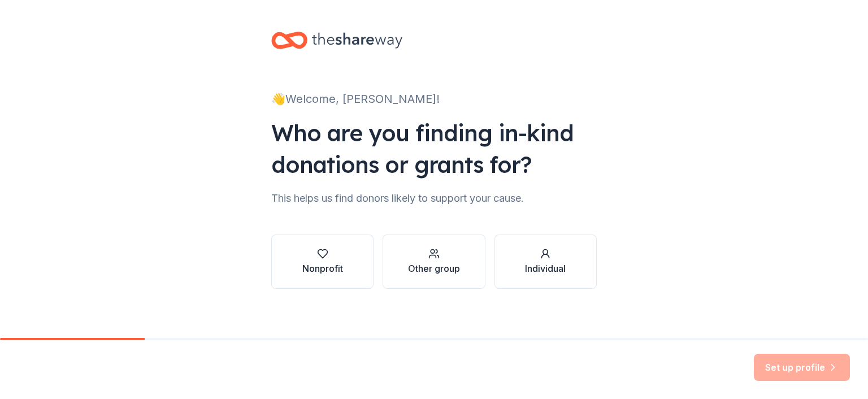  I want to click on div: Who are you finding in-kind donations or grants for?, so click(434, 149).